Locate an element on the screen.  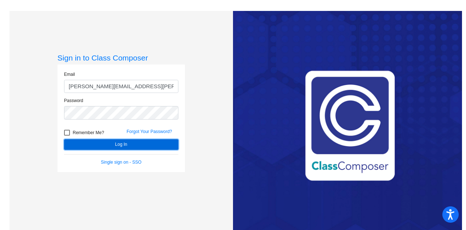
label: Password is located at coordinates (74, 100).